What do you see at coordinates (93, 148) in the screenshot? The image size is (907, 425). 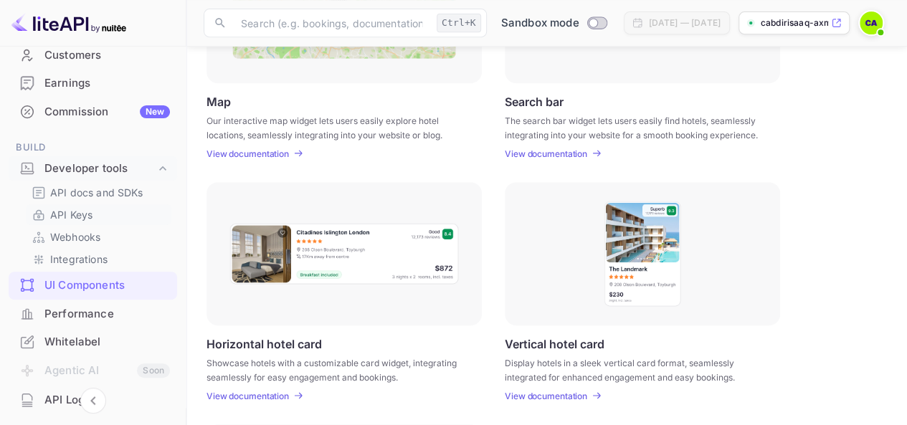 I see `span: Build` at bounding box center [93, 148].